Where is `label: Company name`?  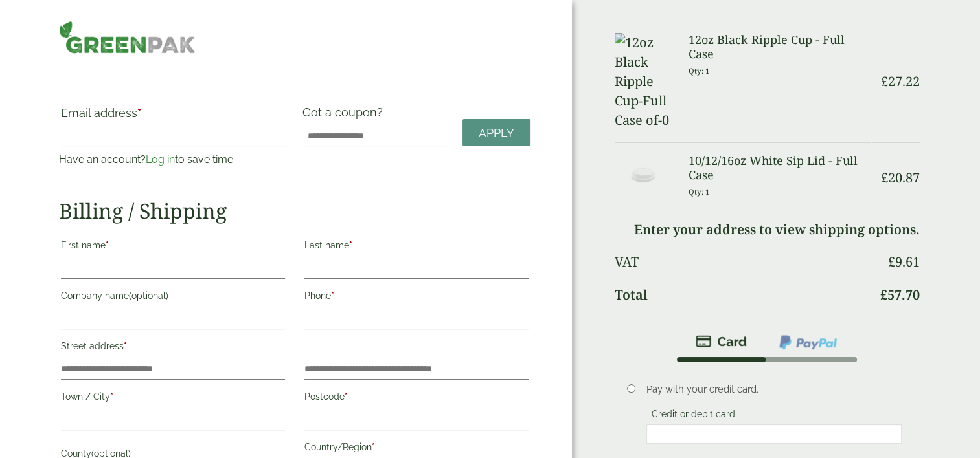
label: Company name is located at coordinates (173, 298).